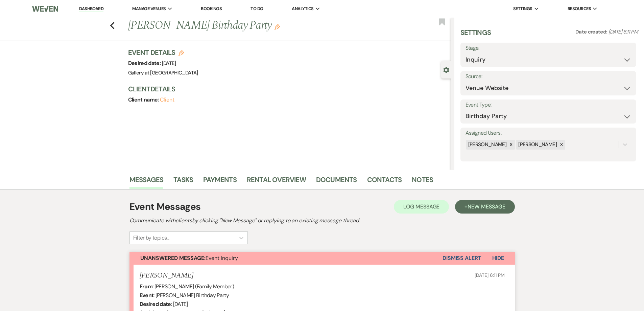 The height and width of the screenshot is (311, 644). Describe the element at coordinates (220, 182) in the screenshot. I see `a: Payments` at that location.